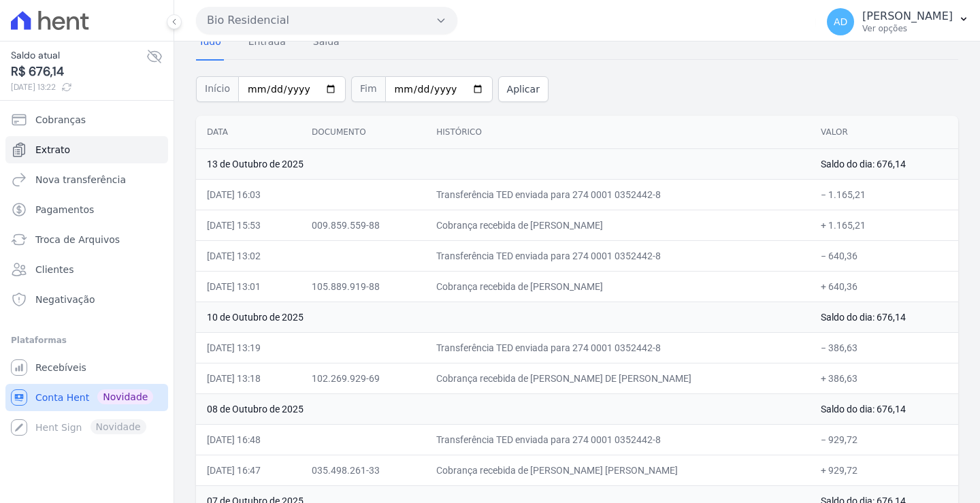 The width and height of the screenshot is (980, 503). What do you see at coordinates (363, 286) in the screenshot?
I see `td: 105.889.919-88` at bounding box center [363, 286].